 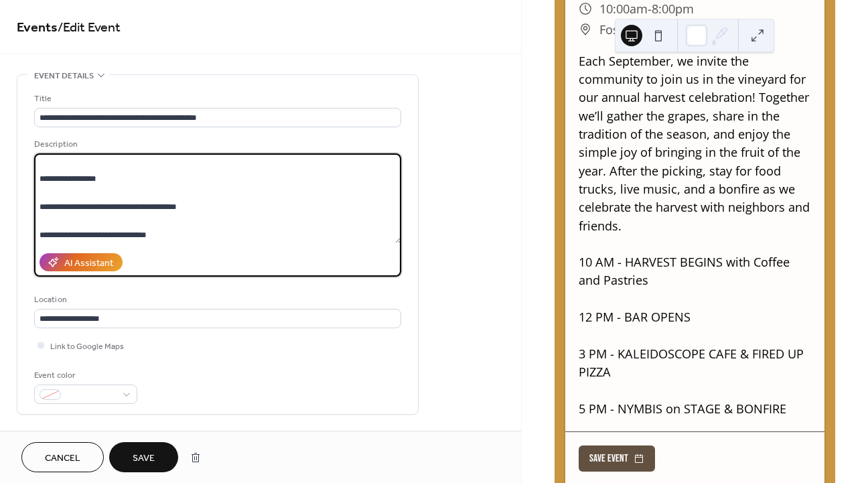 I want to click on span: Cancel, so click(x=62, y=458).